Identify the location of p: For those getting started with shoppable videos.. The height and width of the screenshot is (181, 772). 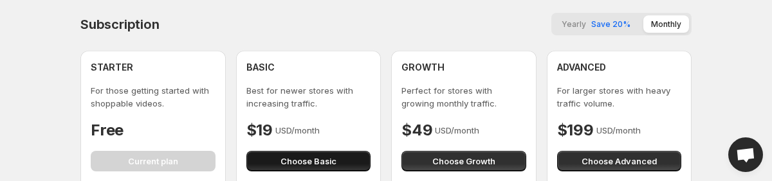
(153, 97).